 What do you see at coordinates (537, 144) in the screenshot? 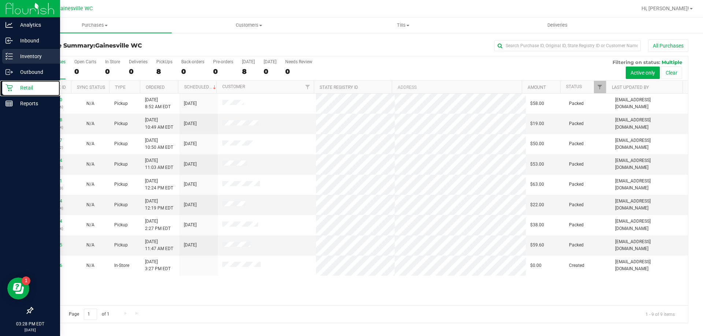
I see `span: $50.00` at bounding box center [537, 144].